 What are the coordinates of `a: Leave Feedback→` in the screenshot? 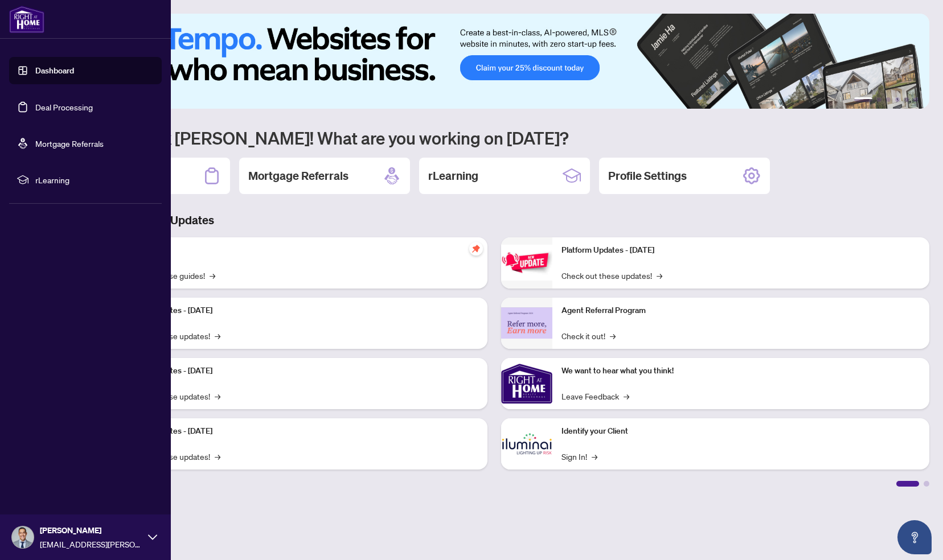 It's located at (595, 396).